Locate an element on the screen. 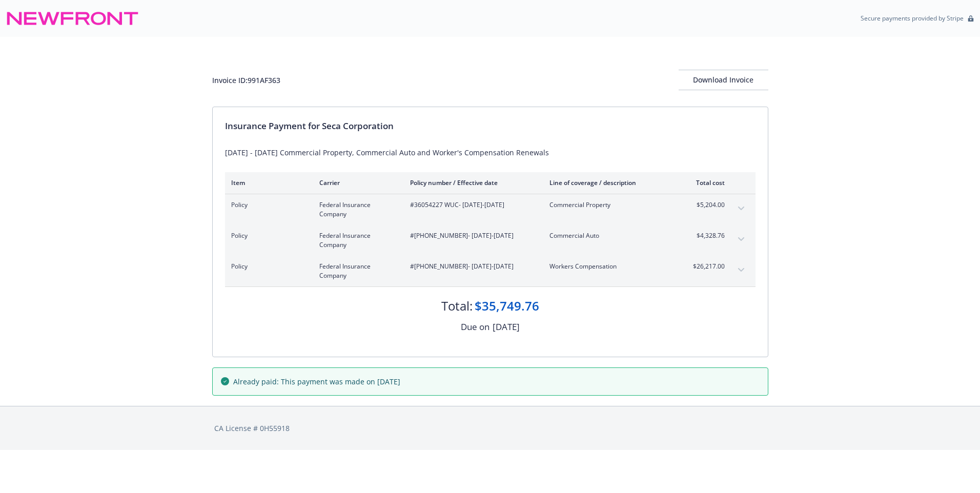 The image size is (980, 493). span: Commercial Auto is located at coordinates (609, 235).